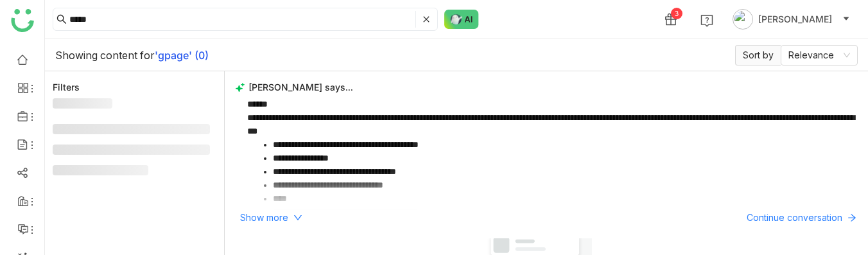 The width and height of the screenshot is (868, 255). I want to click on button: Continue conversation, so click(801, 218).